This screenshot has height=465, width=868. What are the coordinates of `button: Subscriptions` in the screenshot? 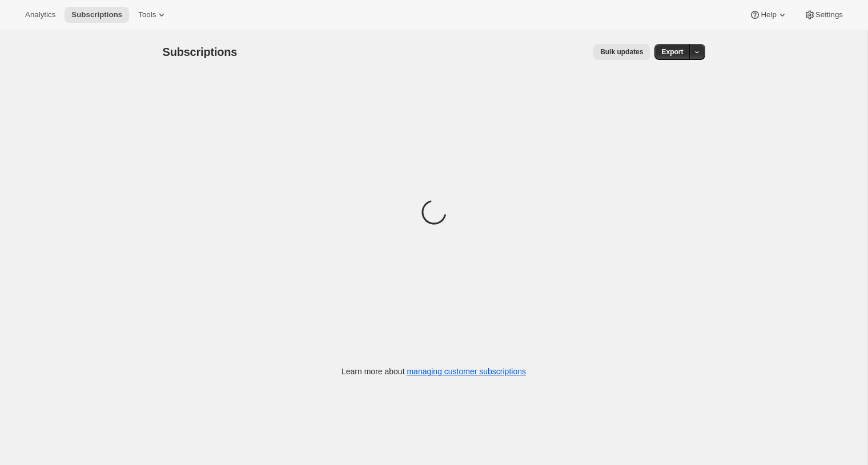 It's located at (97, 15).